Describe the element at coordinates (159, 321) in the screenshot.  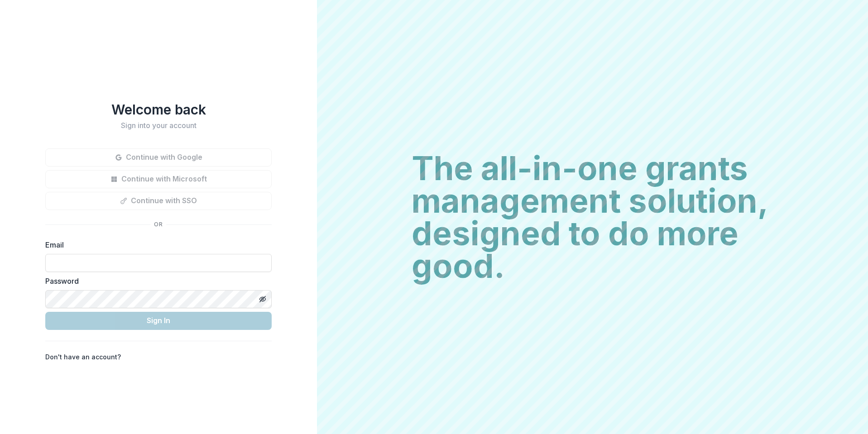
I see `button: Sign In` at that location.